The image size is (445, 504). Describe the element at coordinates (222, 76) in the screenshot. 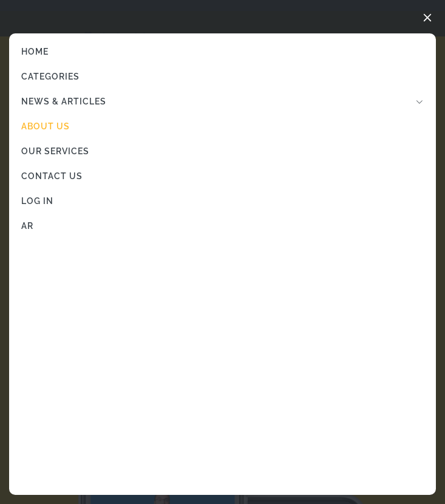

I see `a: Categories` at that location.